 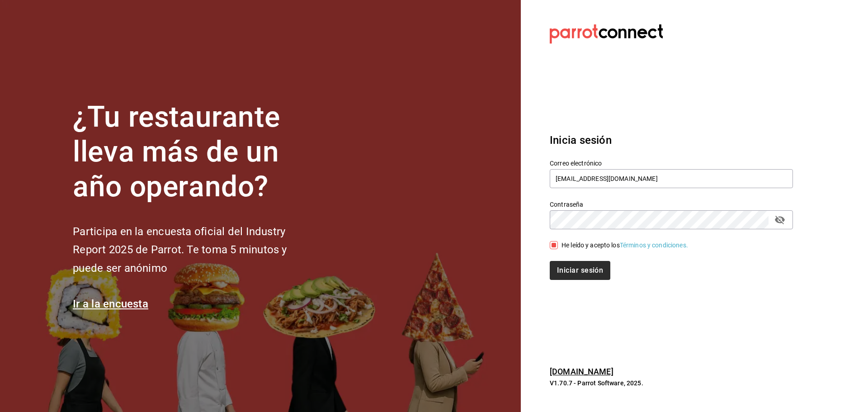 What do you see at coordinates (110, 303) in the screenshot?
I see `a: Ir a la encuesta` at bounding box center [110, 303].